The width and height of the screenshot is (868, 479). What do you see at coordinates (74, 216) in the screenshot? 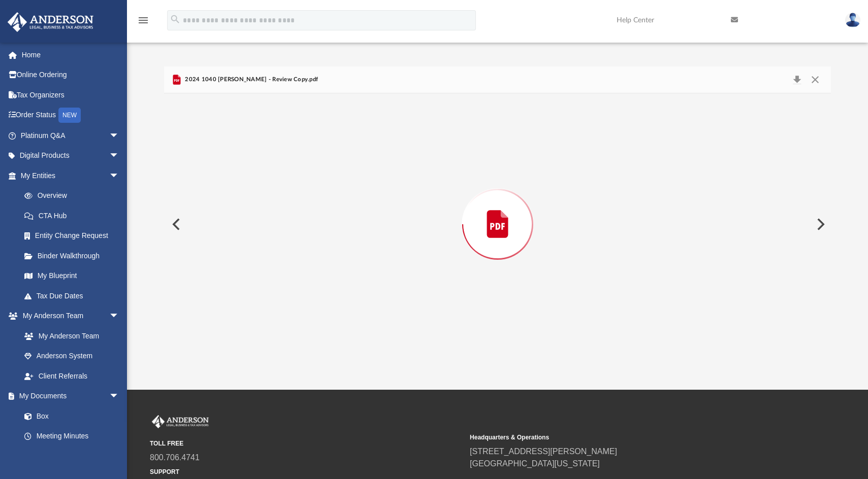
I see `a: CTA Hub` at bounding box center [74, 216].